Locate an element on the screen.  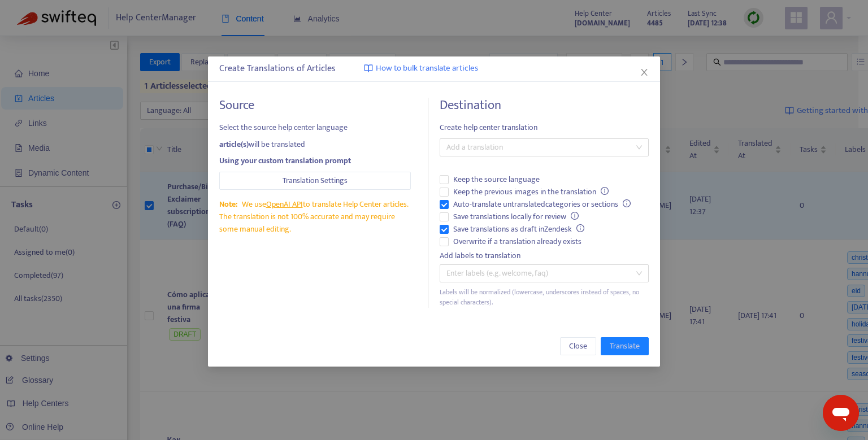
span: Save translations locally for review is located at coordinates (516, 217).